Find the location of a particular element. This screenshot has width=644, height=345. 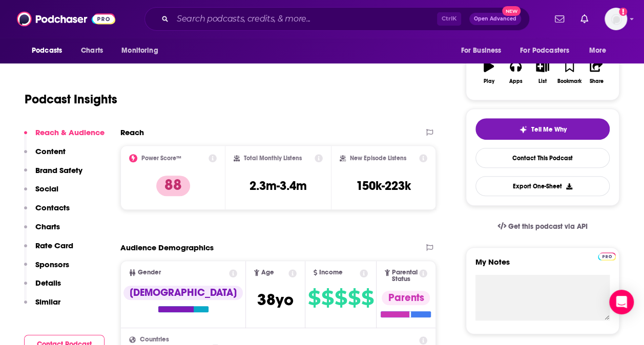

p: Charts is located at coordinates (48, 226).